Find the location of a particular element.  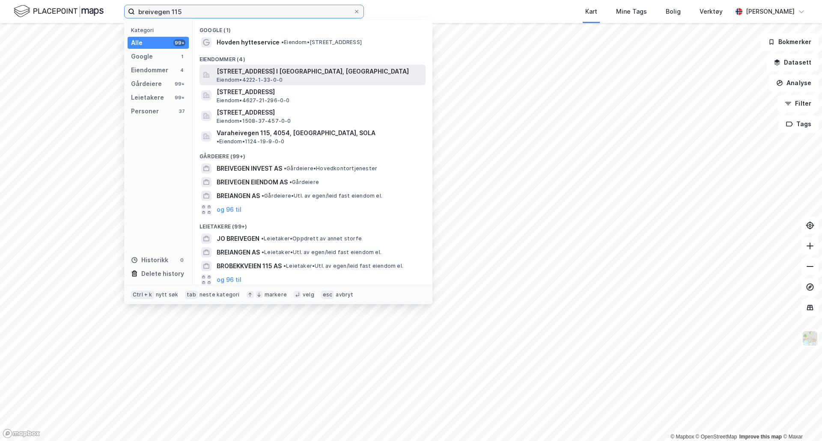

button: Tags is located at coordinates (799, 124).